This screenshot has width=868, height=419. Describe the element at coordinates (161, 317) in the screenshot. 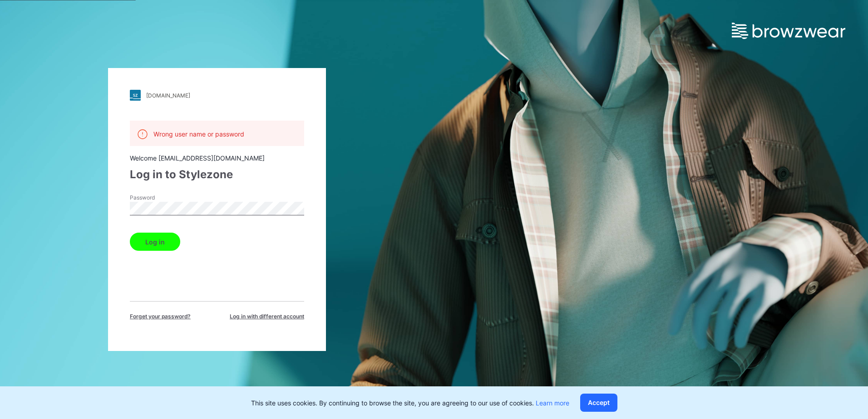

I see `span: Forget your password?` at that location.